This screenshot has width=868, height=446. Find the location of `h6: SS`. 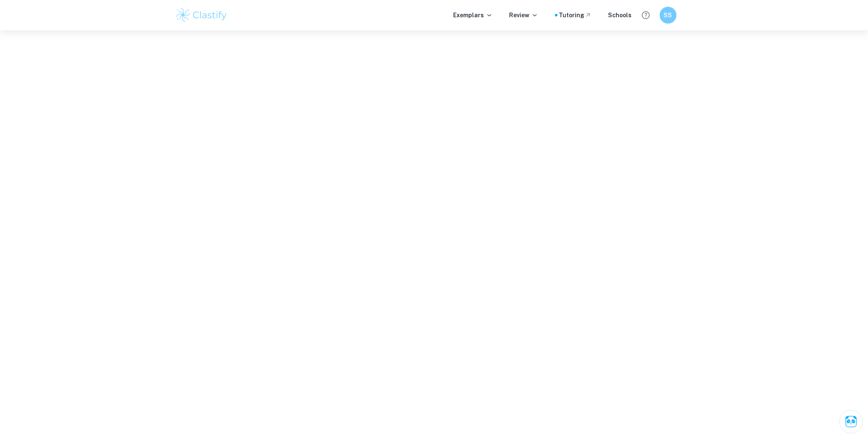

h6: SS is located at coordinates (668, 15).